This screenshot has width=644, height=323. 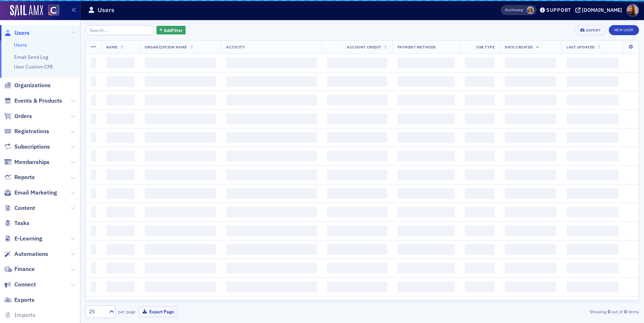 What do you see at coordinates (30, 193) in the screenshot?
I see `a: Email Marketing` at bounding box center [30, 193].